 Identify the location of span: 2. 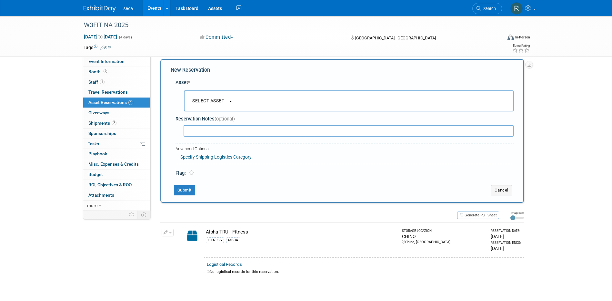
(114, 123).